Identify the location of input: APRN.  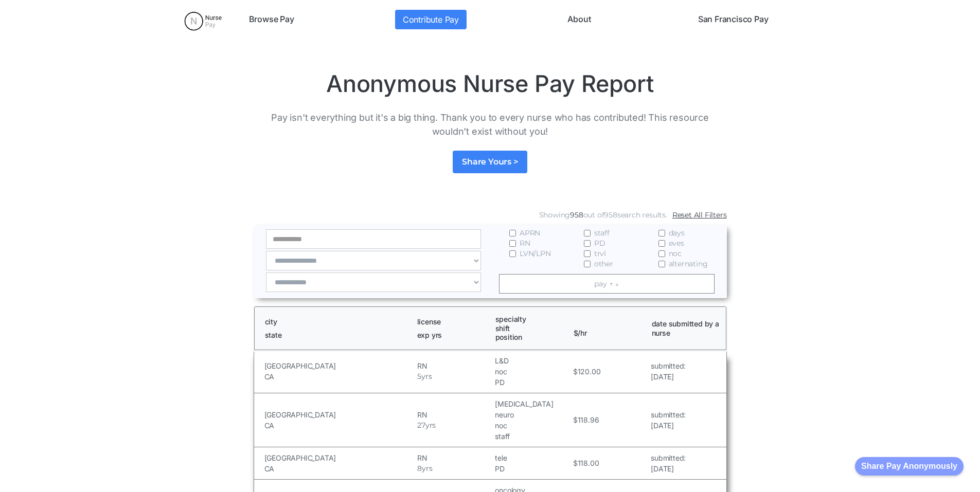
(512, 233).